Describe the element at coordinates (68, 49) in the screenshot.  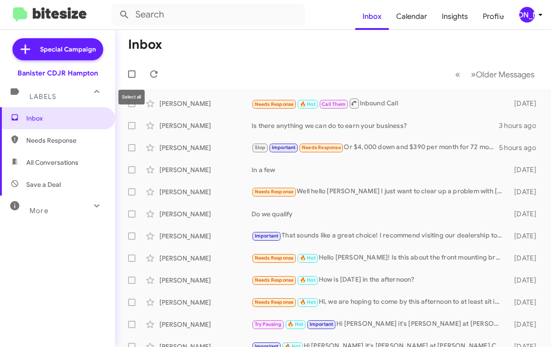
I see `span: Special Campaign` at that location.